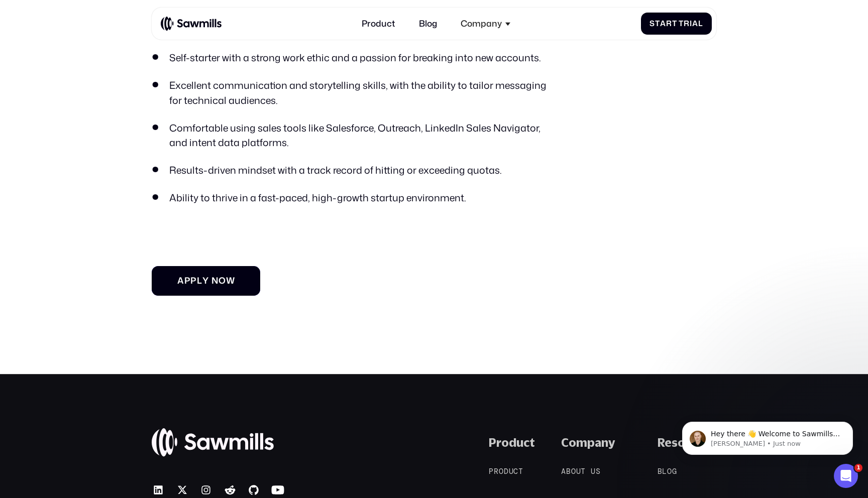  Describe the element at coordinates (690, 24) in the screenshot. I see `span: i` at that location.